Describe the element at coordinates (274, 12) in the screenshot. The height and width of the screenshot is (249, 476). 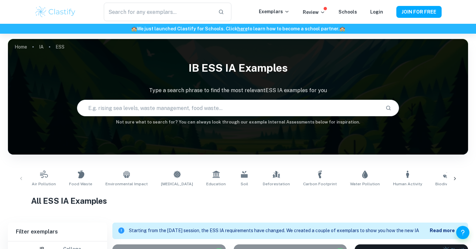
I see `p: Exemplars` at that location.